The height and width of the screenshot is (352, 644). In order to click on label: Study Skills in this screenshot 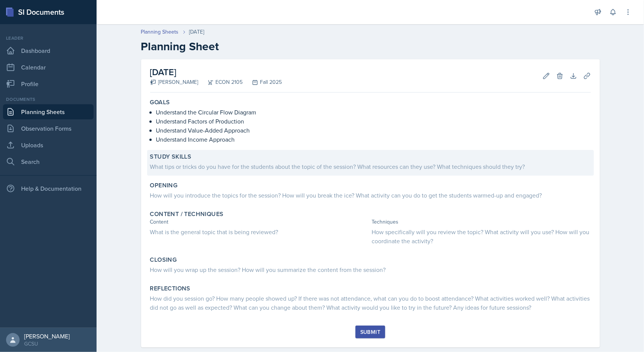, I will do `click(171, 157)`.